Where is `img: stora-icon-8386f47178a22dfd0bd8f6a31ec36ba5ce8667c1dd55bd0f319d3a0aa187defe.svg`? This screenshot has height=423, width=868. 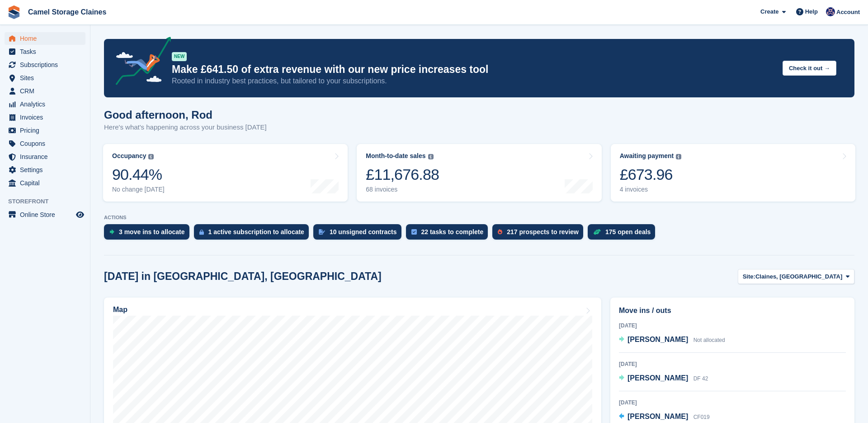
img: stora-icon-8386f47178a22dfd0bd8f6a31ec36ba5ce8667c1dd55bd0f319d3a0aa187defe.svg is located at coordinates (14, 12).